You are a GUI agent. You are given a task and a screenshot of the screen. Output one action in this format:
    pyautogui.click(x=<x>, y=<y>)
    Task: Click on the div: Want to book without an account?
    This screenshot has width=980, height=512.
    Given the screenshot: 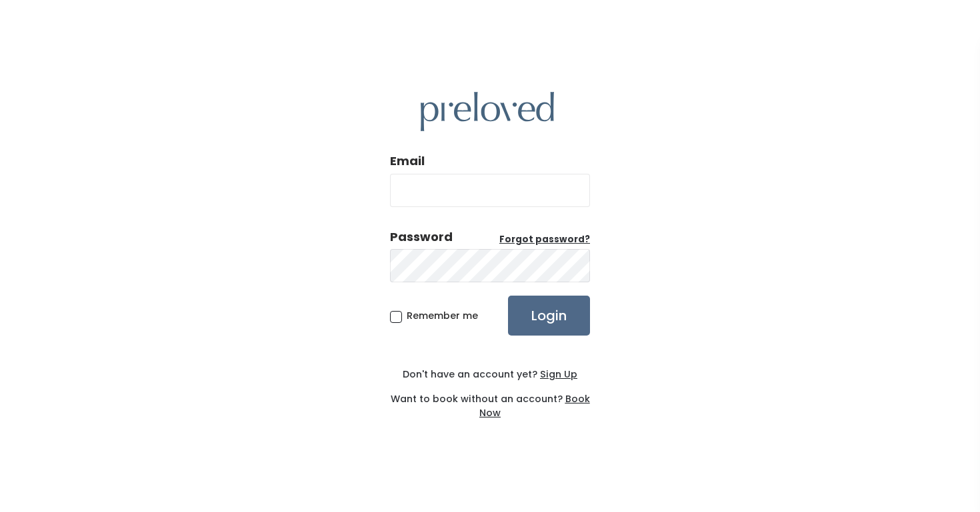 What is the action you would take?
    pyautogui.click(x=490, y=401)
    